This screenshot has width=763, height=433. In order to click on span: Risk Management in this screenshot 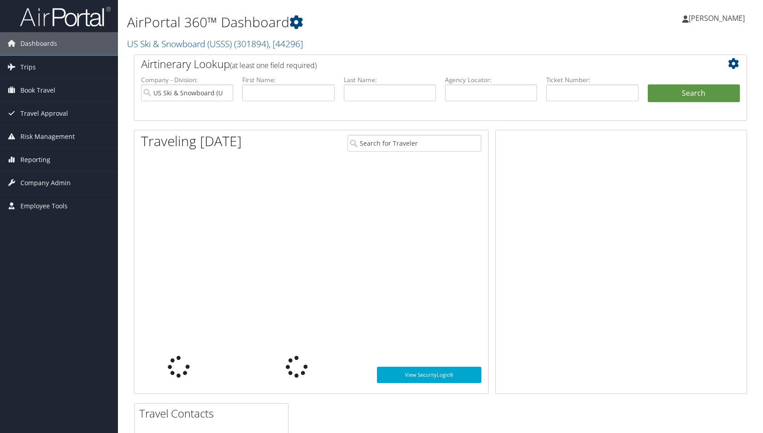, I will do `click(48, 137)`.